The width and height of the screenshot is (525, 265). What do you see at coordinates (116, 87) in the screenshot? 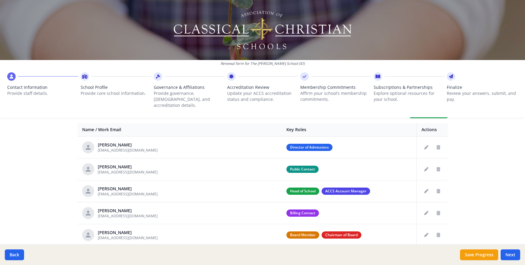
I see `span: School Profile` at bounding box center [116, 87].